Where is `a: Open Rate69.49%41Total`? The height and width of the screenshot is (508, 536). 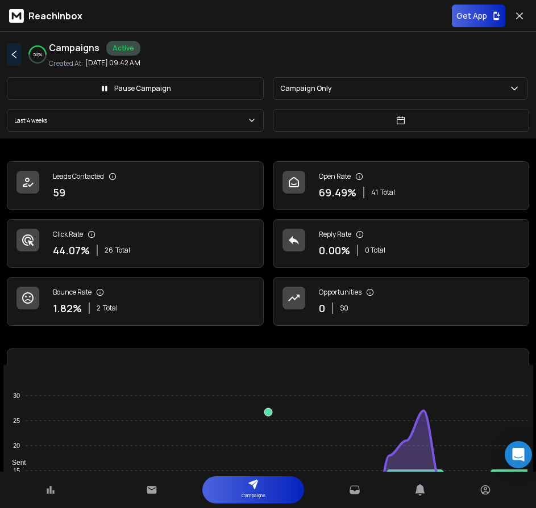 a: Open Rate69.49%41Total is located at coordinates (401, 186).